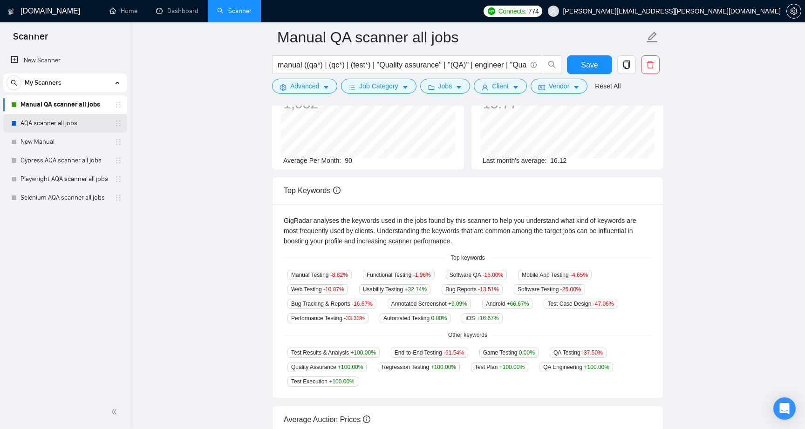 This screenshot has width=805, height=429. I want to click on button: settingAdvancedcaret-down, so click(305, 86).